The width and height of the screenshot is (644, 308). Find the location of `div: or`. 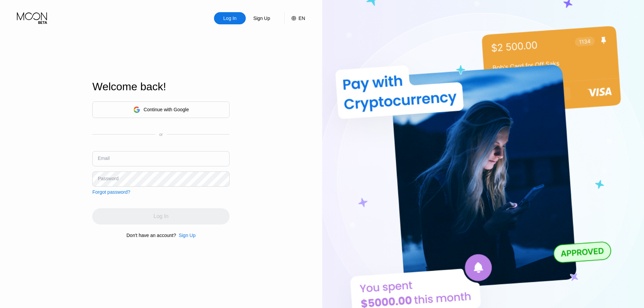

div: or is located at coordinates (161, 134).